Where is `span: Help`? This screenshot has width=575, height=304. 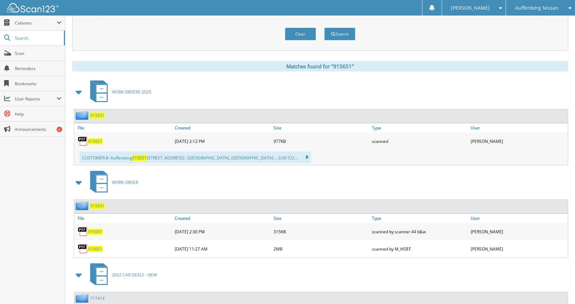
span: Help is located at coordinates (38, 114).